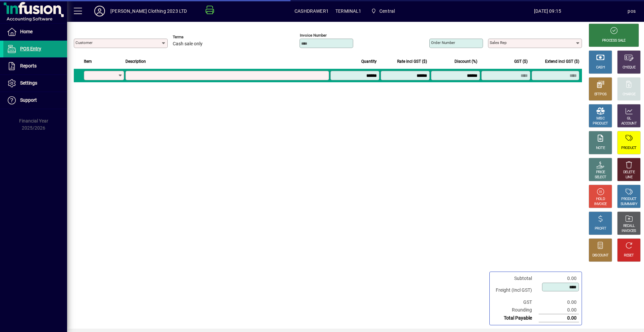 This screenshot has height=332, width=644. What do you see at coordinates (188, 44) in the screenshot?
I see `span: Cash sale only` at bounding box center [188, 44].